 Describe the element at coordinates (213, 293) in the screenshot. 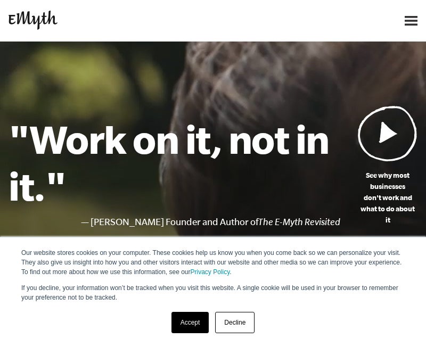

I see `p: If you decline, your information won’t be tracked when you visit this website. A single cookie wi...` at that location.